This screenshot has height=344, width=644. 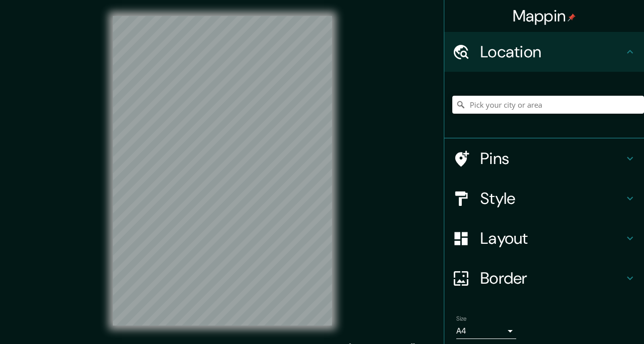 What do you see at coordinates (461, 319) in the screenshot?
I see `label: Size` at bounding box center [461, 319].